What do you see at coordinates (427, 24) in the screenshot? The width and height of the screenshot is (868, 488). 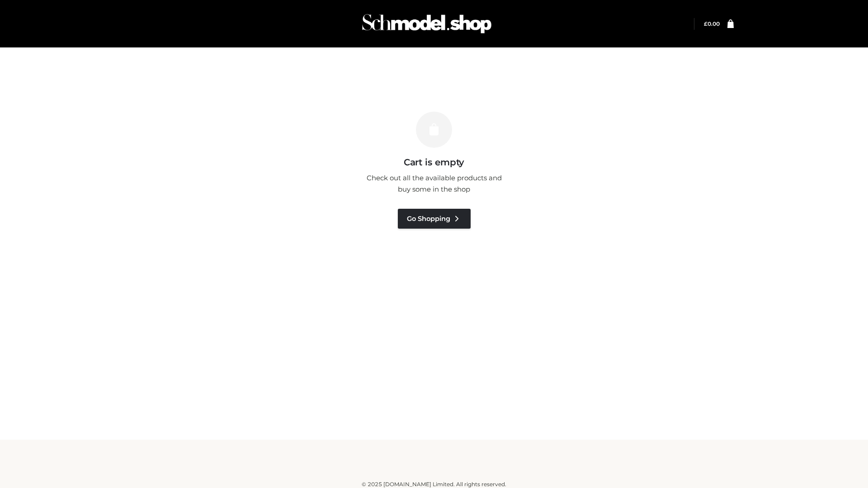 I see `a: Schmodel Admin 964` at bounding box center [427, 24].